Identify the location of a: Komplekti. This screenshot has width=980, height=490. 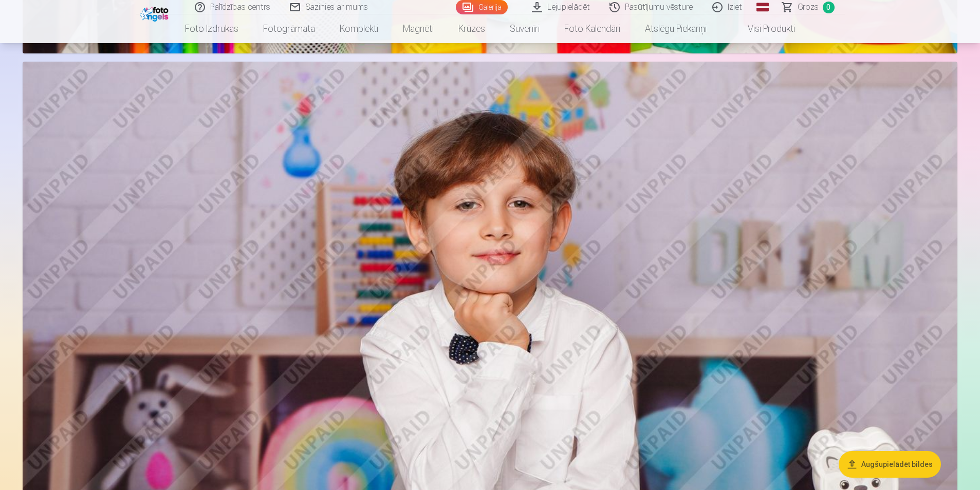
(359, 28).